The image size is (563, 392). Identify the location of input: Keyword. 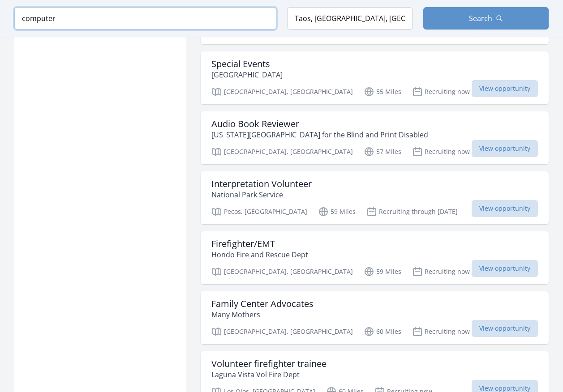
(145, 18).